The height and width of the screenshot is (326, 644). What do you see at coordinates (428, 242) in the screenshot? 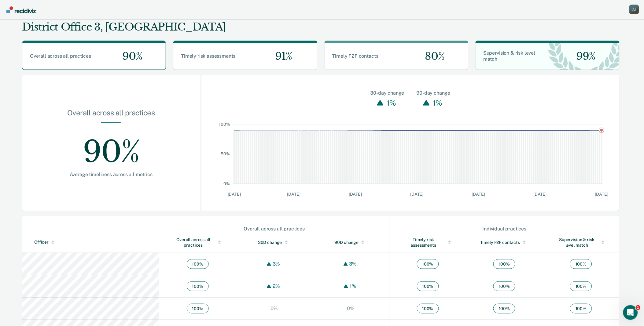
I see `div: Timely risk assessments` at bounding box center [428, 242].